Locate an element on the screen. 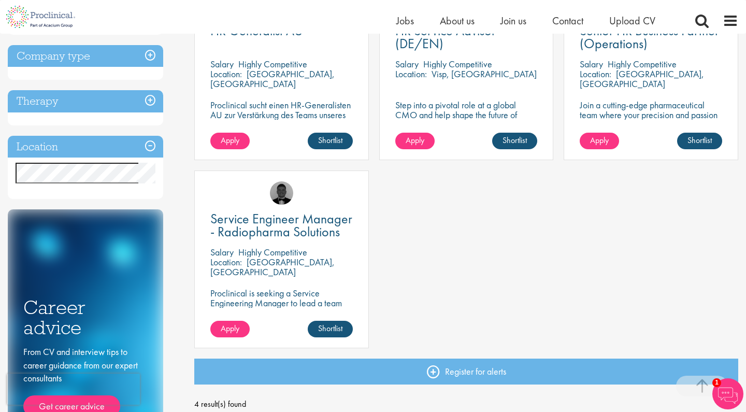 The height and width of the screenshot is (412, 746). p: Proclinical sucht einen HR-Generalisten AU zur Verstärkung des Teams unseres Kunden in [GEOGRAPHI... is located at coordinates (281, 114).